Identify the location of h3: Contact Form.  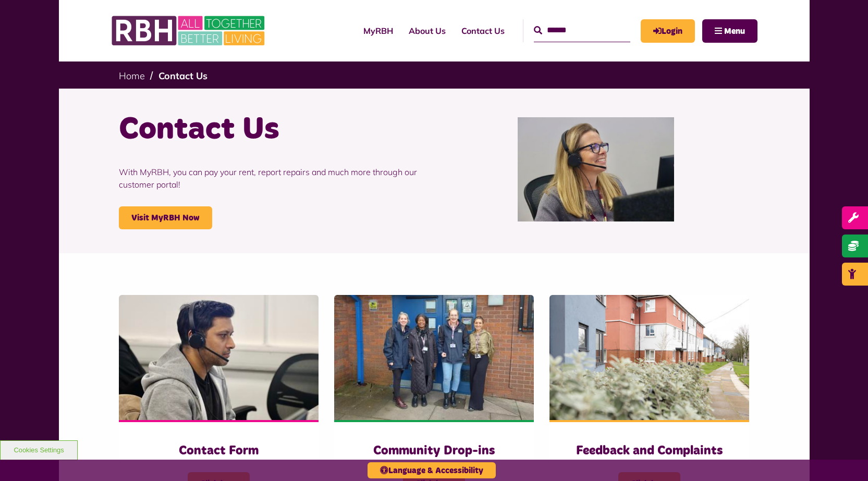
(219, 451).